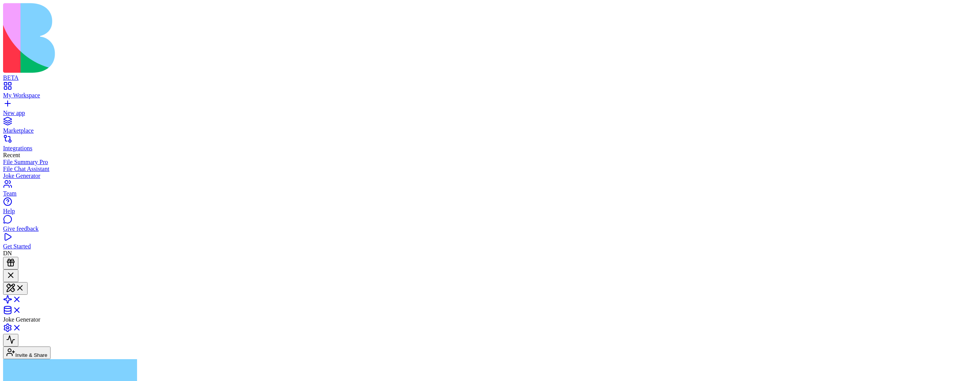 This screenshot has width=980, height=381. I want to click on a: BETA, so click(490, 74).